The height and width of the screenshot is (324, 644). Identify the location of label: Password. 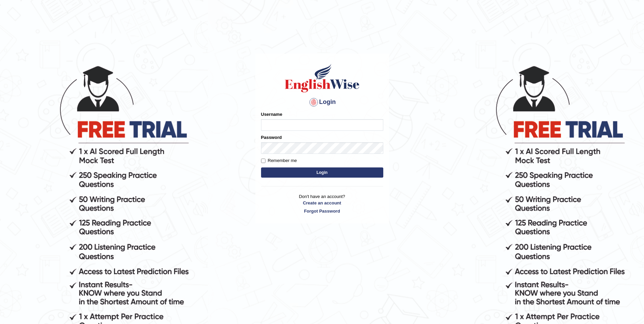
(271, 137).